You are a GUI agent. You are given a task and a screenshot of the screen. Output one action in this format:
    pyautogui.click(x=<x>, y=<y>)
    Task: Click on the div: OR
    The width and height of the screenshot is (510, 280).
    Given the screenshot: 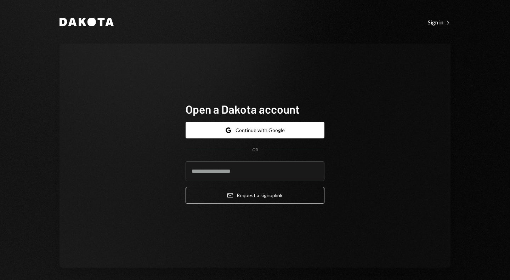 What is the action you would take?
    pyautogui.click(x=255, y=150)
    